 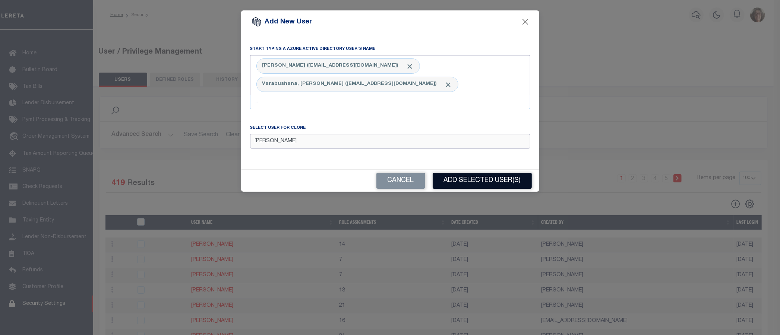 I want to click on button: Add Selected User(s), so click(x=482, y=181).